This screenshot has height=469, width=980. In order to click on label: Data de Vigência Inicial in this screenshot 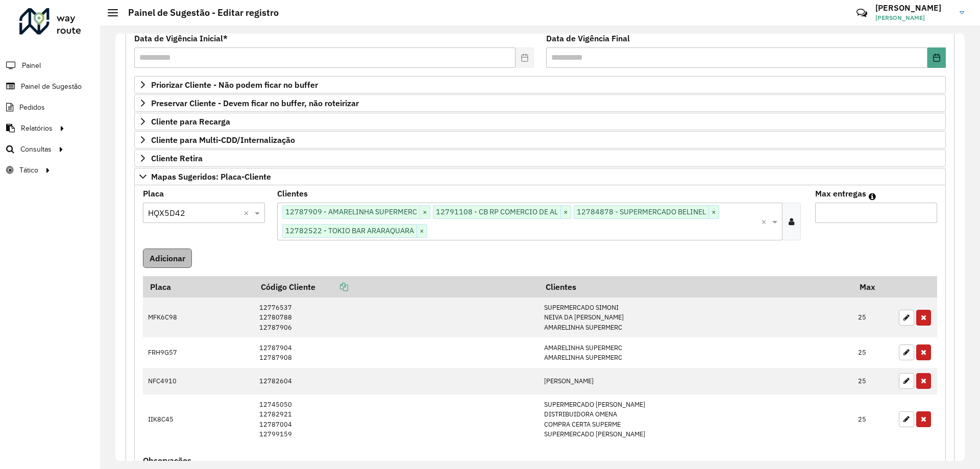, I will do `click(181, 38)`.